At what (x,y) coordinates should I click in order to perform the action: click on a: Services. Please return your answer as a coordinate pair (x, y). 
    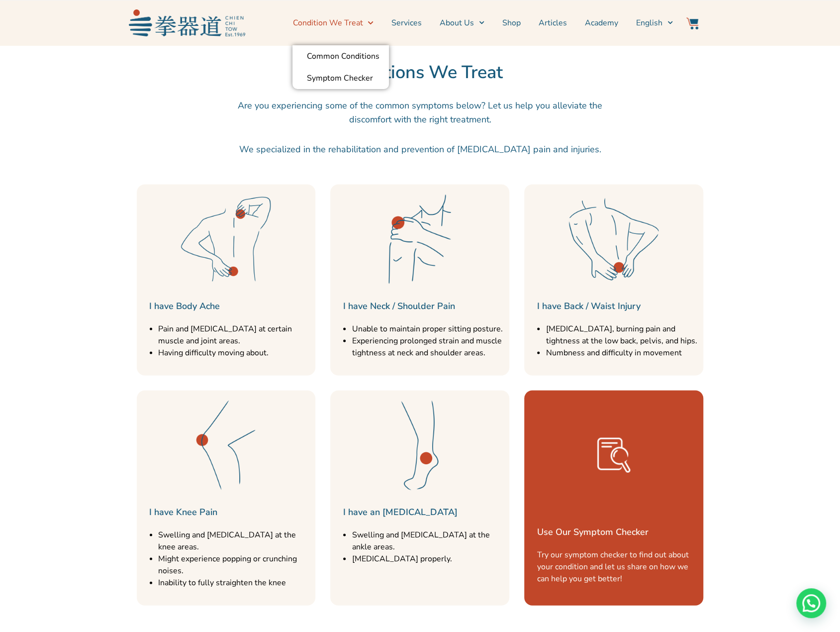
    Looking at the image, I should click on (407, 23).